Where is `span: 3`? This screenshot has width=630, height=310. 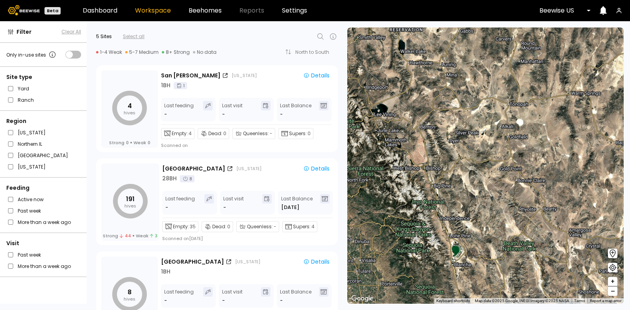 span: 3 is located at coordinates (153, 236).